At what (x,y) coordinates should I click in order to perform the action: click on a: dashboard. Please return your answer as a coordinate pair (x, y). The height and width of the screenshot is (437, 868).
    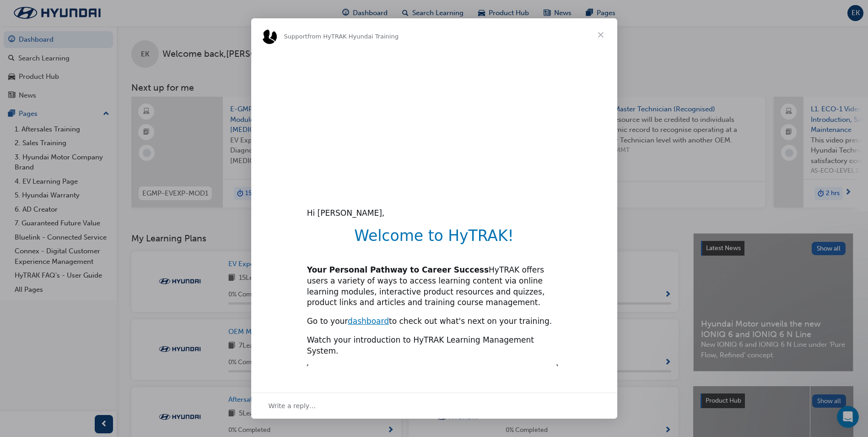
    Looking at the image, I should click on (369, 321).